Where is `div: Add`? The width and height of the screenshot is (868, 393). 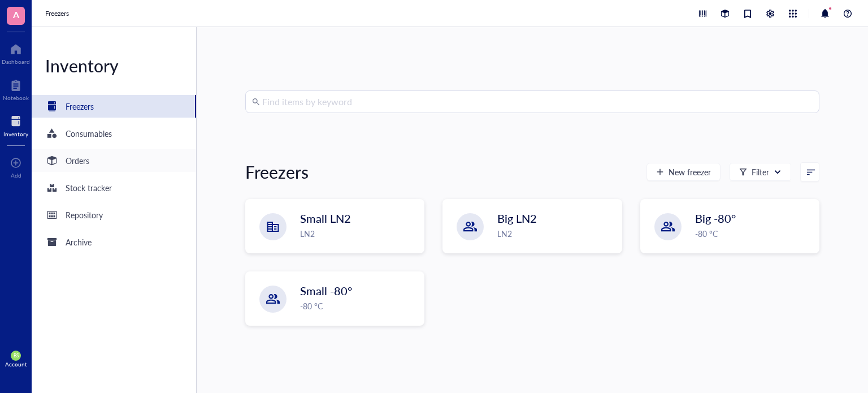
div: Add is located at coordinates (16, 175).